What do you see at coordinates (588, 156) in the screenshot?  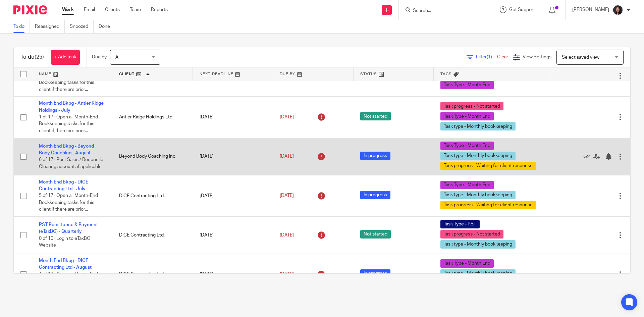 I see `a: Mark as done` at bounding box center [588, 156].